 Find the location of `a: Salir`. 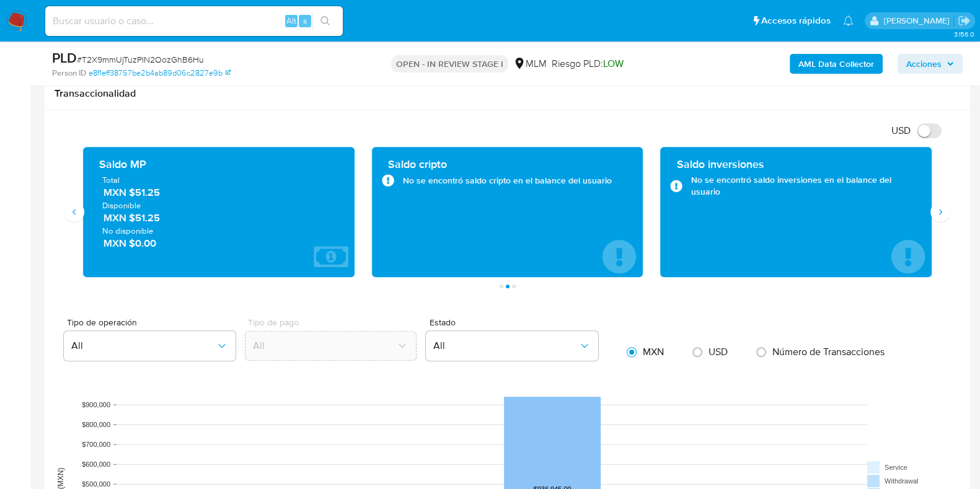

a: Salir is located at coordinates (964, 20).